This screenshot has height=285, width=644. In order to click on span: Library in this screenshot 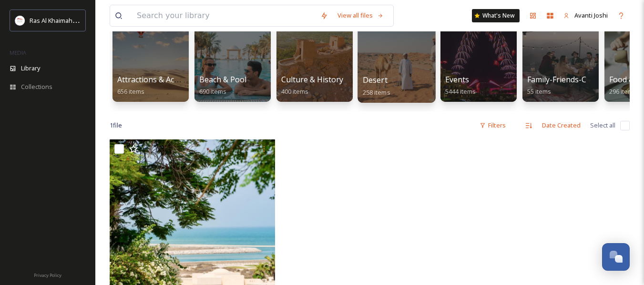, I will do `click(31, 68)`.